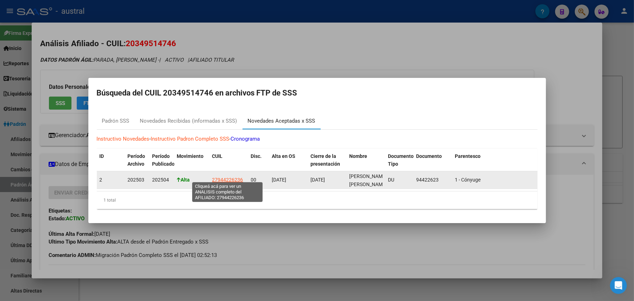 Image resolution: width=634 pixels, height=301 pixels. Describe the element at coordinates (161, 180) in the screenshot. I see `span: 202504` at that location.